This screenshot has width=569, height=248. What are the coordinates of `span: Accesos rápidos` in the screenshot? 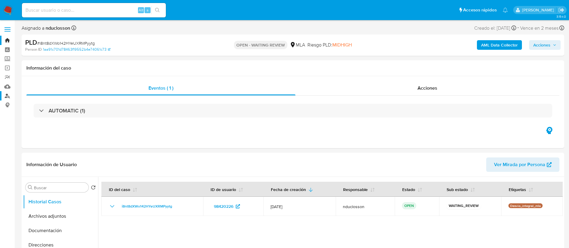 It's located at (480, 10).